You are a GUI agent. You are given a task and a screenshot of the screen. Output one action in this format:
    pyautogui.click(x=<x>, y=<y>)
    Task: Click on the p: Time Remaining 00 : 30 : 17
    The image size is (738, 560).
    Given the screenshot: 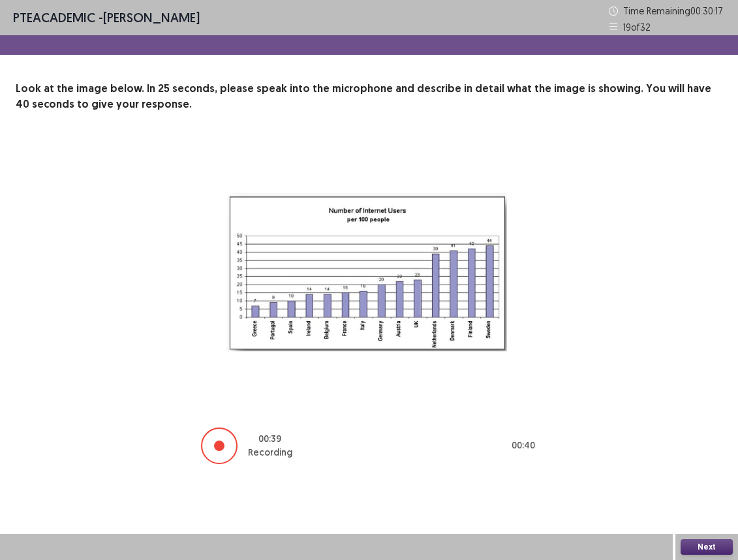 What is the action you would take?
    pyautogui.click(x=675, y=11)
    